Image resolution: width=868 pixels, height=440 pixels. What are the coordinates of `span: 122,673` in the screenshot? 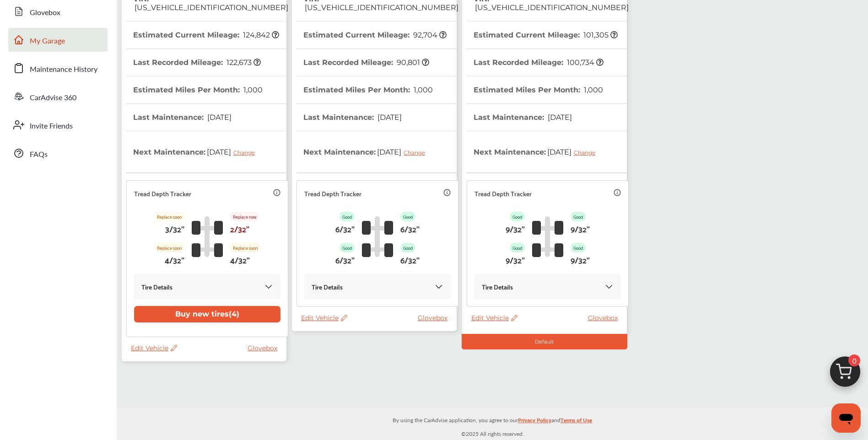 It's located at (243, 62).